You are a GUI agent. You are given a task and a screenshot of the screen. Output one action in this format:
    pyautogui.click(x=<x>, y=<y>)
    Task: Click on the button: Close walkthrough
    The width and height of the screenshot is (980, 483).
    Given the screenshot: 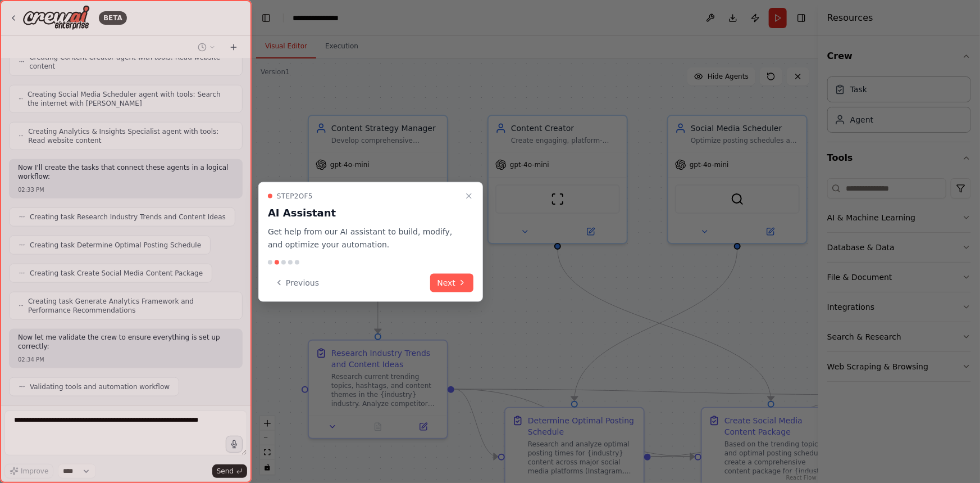 What is the action you would take?
    pyautogui.click(x=469, y=196)
    